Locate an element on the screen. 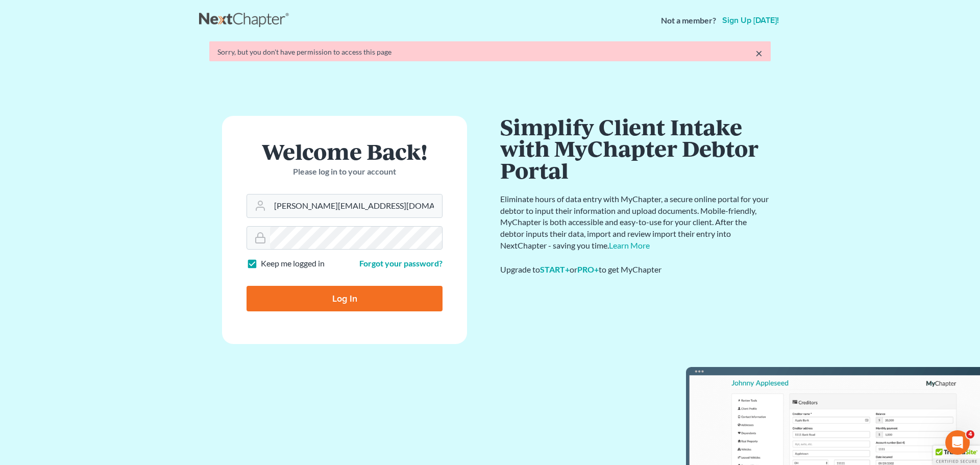  div: Sorry, but you don't have permission to access this page is located at coordinates (490, 52).